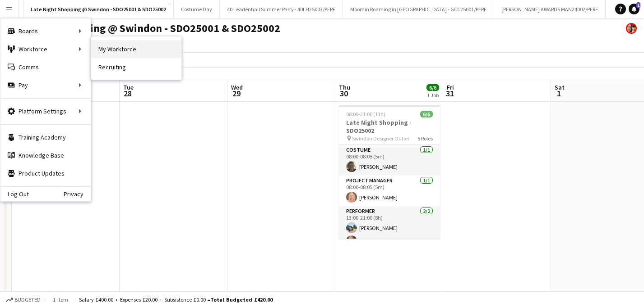 This screenshot has height=307, width=644. I want to click on span: Swindon Designer Outlet, so click(380, 138).